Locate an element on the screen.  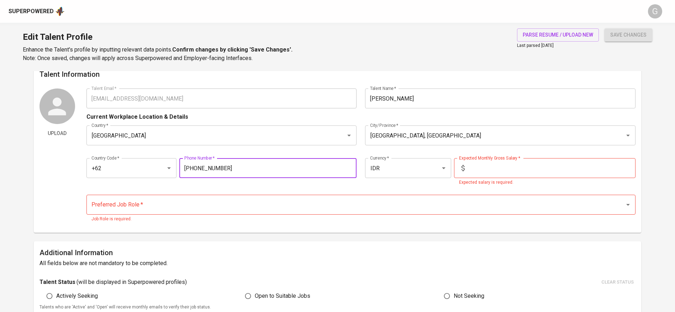
p: Talents who are 'Active' and 'Open' will receive monthly emails to verify their job status. is located at coordinates (337, 308).